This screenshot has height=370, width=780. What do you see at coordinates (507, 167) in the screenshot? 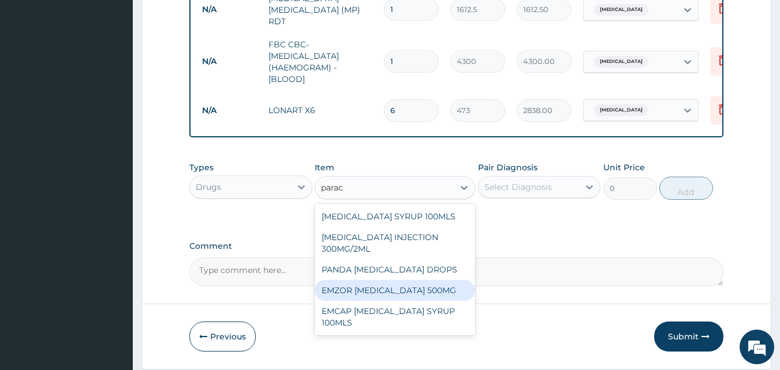
I see `label: Pair Diagnosis` at bounding box center [507, 167].